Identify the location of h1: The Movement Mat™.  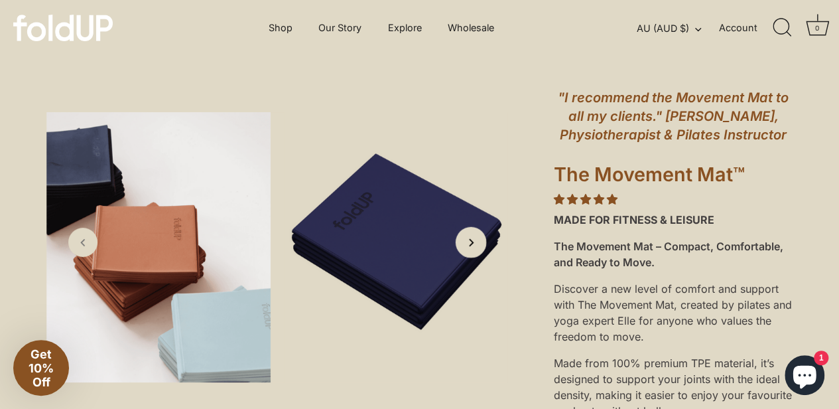
(674, 177).